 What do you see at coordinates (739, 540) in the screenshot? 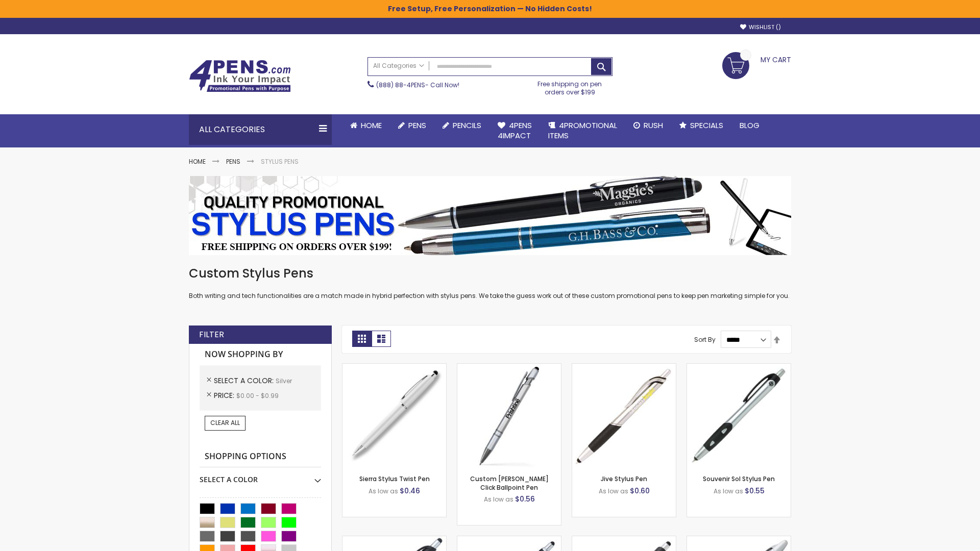
I see `a: Twist Highlighter-Pen Stylus Combo-Silver` at bounding box center [739, 540].